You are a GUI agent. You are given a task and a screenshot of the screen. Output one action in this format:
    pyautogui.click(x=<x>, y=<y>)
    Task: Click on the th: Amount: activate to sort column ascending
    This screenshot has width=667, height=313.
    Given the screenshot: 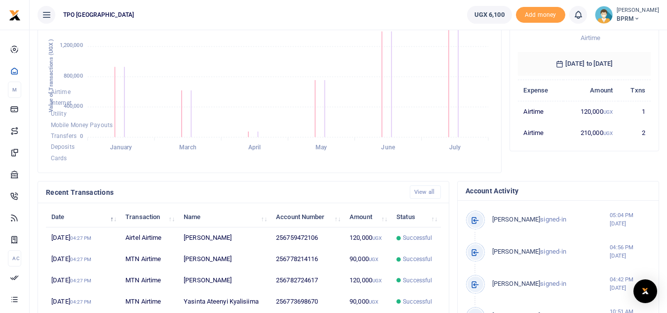 What is the action you would take?
    pyautogui.click(x=368, y=216)
    